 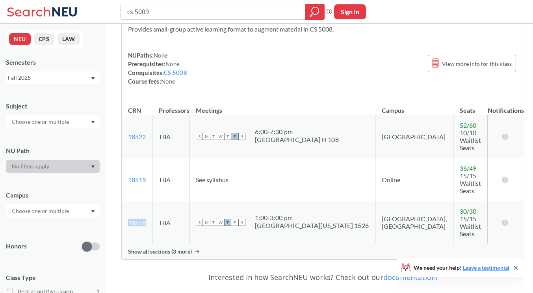 I want to click on span: We need your help!, so click(x=461, y=267).